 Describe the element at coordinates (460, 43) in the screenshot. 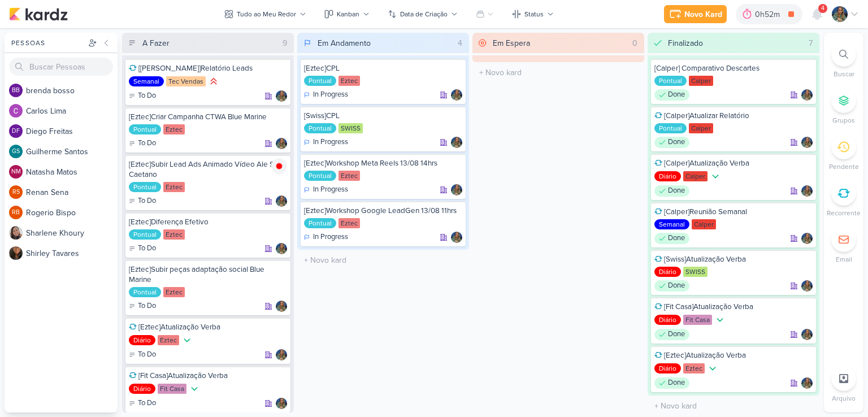

I see `div: 4` at that location.